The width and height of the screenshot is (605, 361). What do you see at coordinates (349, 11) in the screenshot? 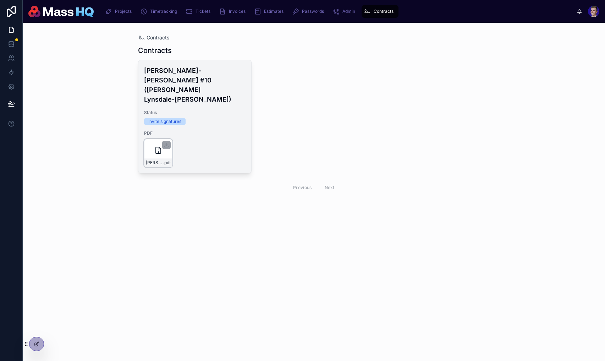
I see `span: Admin` at bounding box center [349, 11].